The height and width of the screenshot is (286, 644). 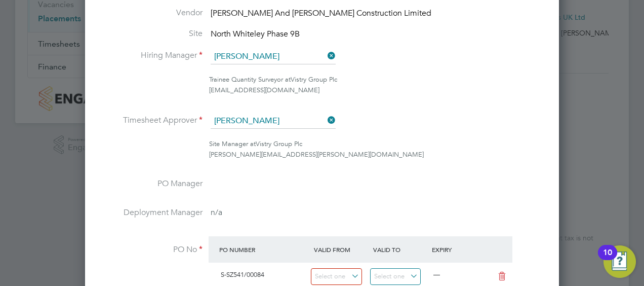 I want to click on label: Site, so click(x=152, y=33).